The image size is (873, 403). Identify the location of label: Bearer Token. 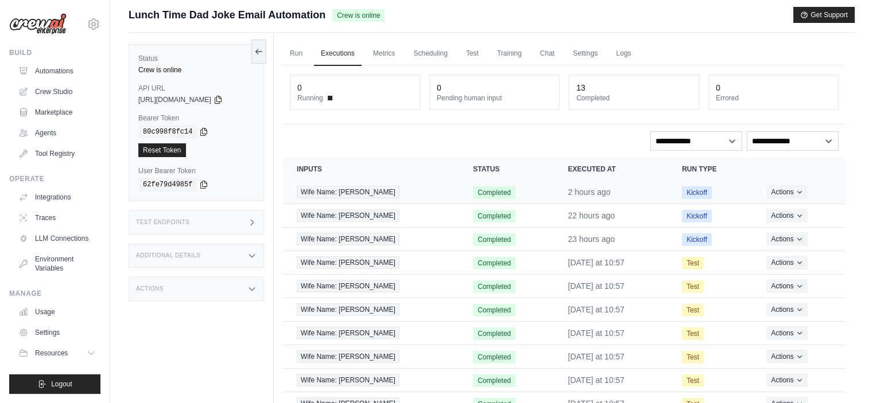
(196, 118).